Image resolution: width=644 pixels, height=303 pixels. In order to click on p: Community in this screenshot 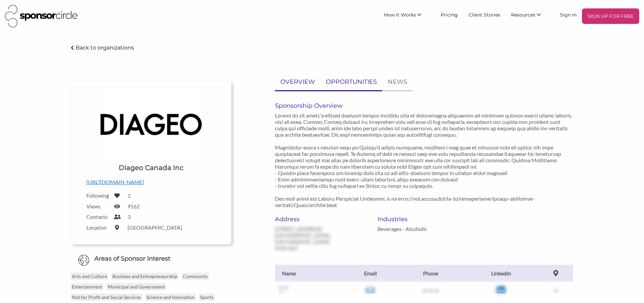, I will do `click(196, 277)`.